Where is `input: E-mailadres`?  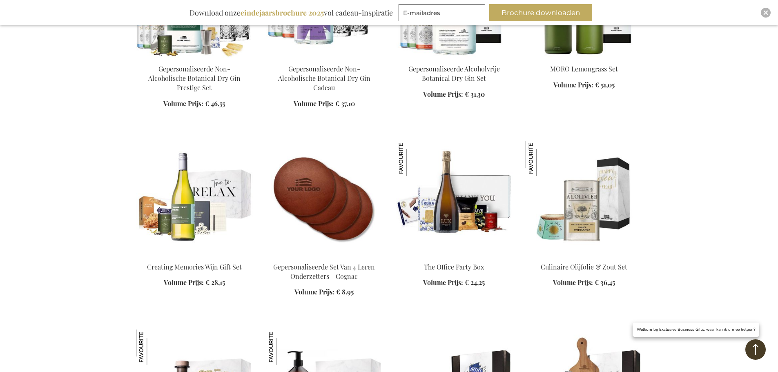
input: E-mailadres is located at coordinates (442, 13).